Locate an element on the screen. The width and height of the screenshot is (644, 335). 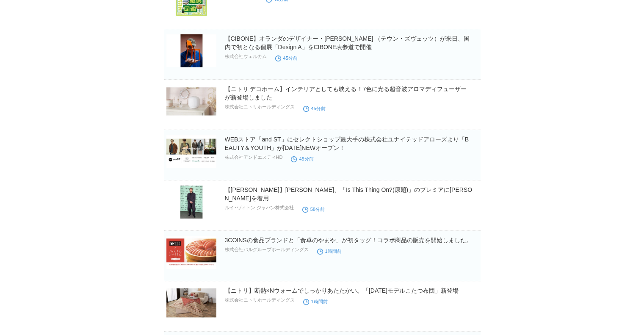
p: ルイ･ヴィトン ジャパン株式会社 is located at coordinates (259, 207).